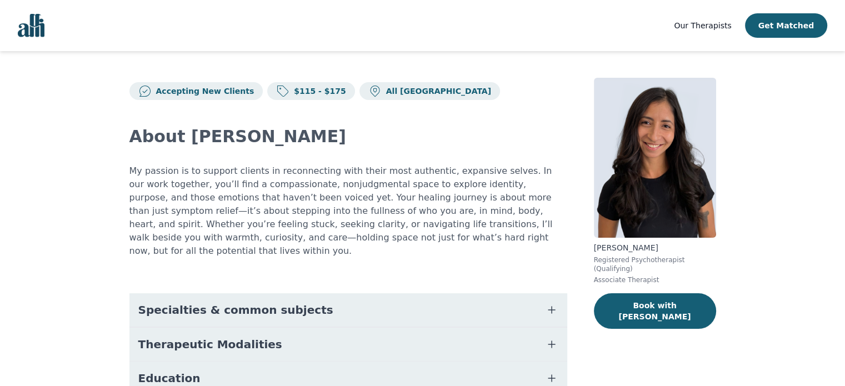 The height and width of the screenshot is (386, 845). I want to click on p: My passion is to support clients in reconnecting with their most authentic, expansive selves. In ..., so click(348, 211).